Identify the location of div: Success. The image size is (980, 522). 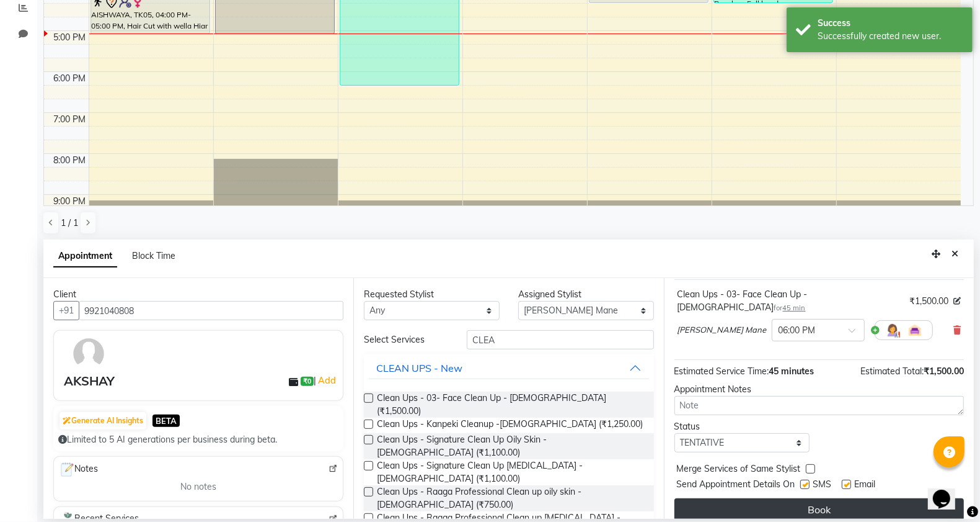
(891, 23).